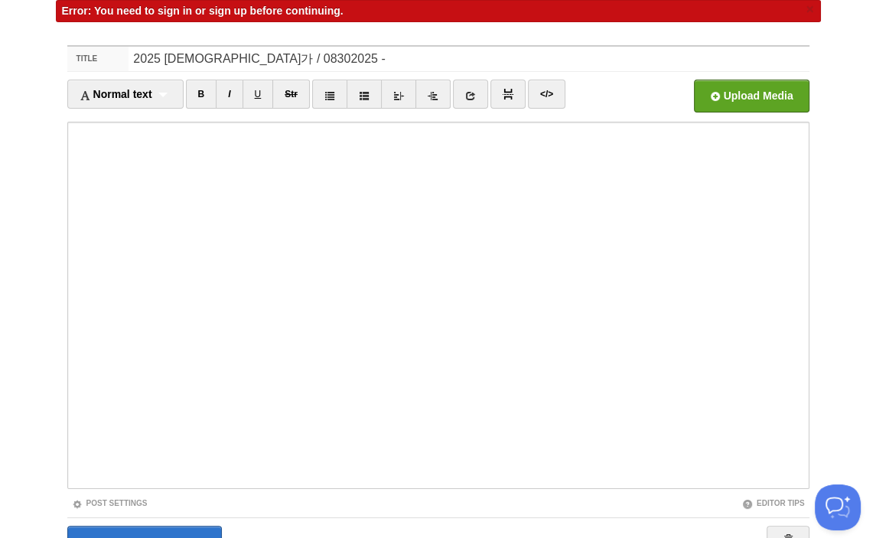 This screenshot has width=876, height=538. What do you see at coordinates (291, 94) in the screenshot?
I see `del: Str` at bounding box center [291, 94].